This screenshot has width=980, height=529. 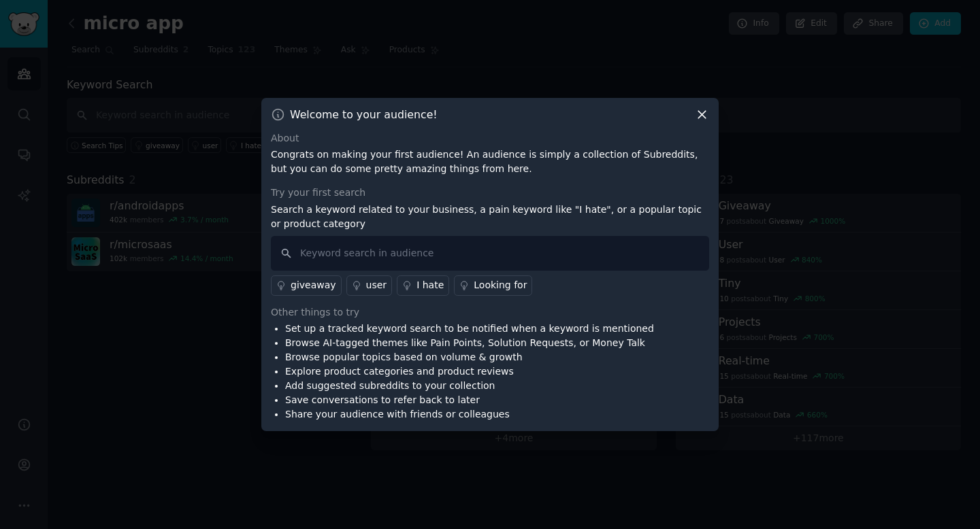 What do you see at coordinates (370, 286) in the screenshot?
I see `a: user` at bounding box center [370, 286].